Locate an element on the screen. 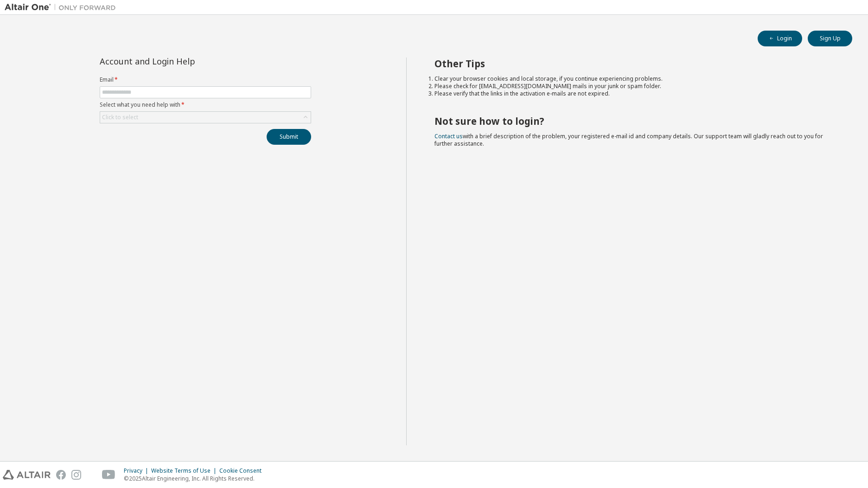  h2: Other Tips is located at coordinates (636, 64).